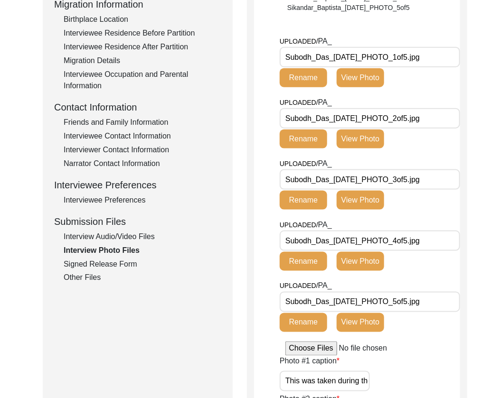 The image size is (482, 398). Describe the element at coordinates (138, 107) in the screenshot. I see `div: Contact Information` at that location.